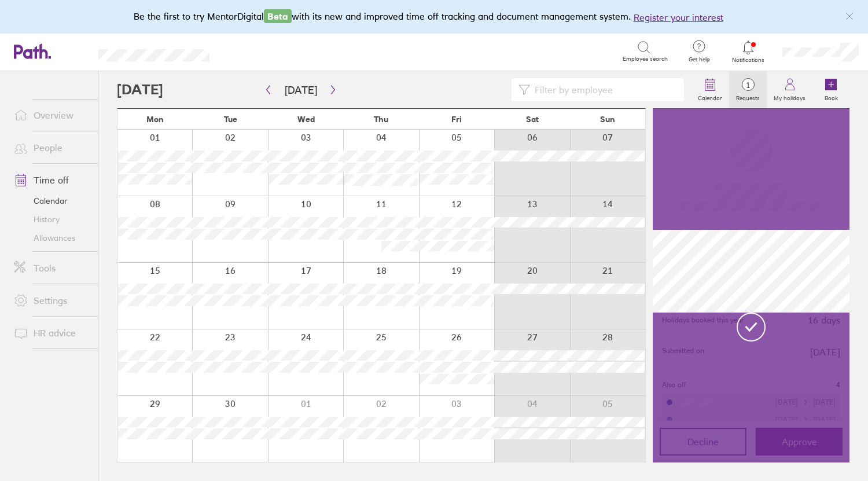 The height and width of the screenshot is (481, 868). I want to click on span: Employee search, so click(645, 59).